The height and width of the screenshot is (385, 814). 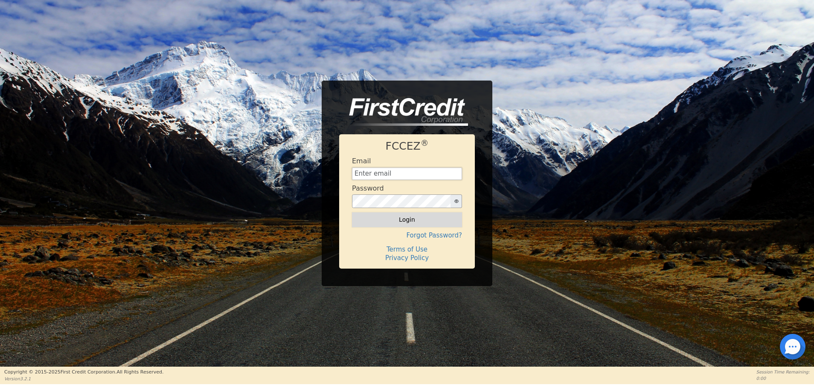 I want to click on h1: FCCEZ, so click(x=407, y=146).